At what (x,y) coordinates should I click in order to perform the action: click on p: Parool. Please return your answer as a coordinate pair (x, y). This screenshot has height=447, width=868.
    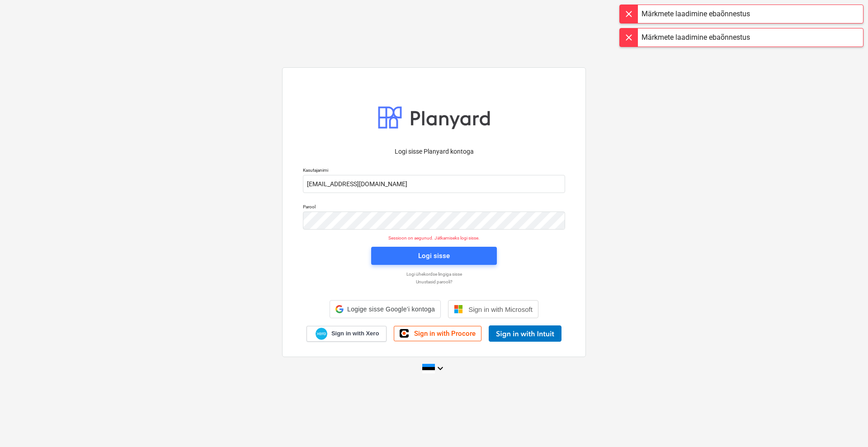
    Looking at the image, I should click on (434, 207).